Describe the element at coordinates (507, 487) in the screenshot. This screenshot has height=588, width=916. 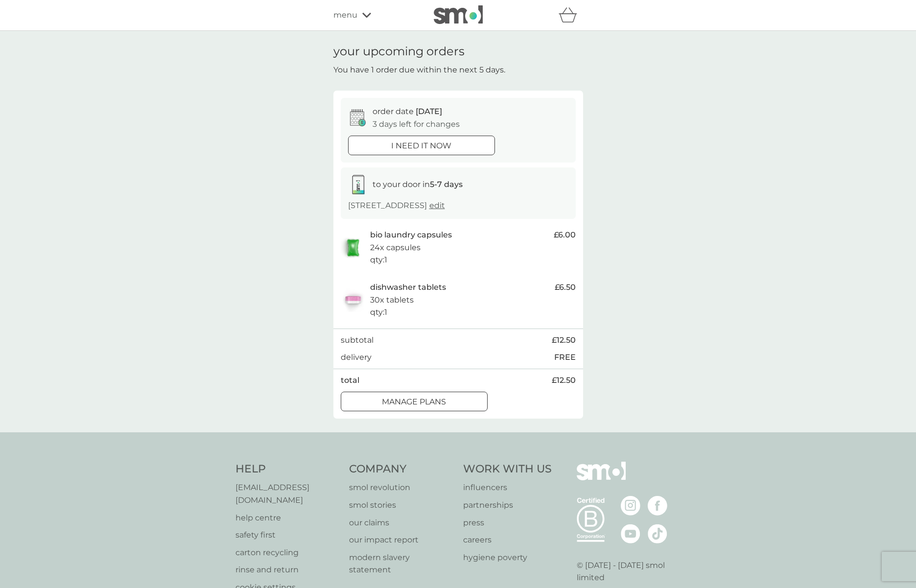
I see `p: influencers` at that location.